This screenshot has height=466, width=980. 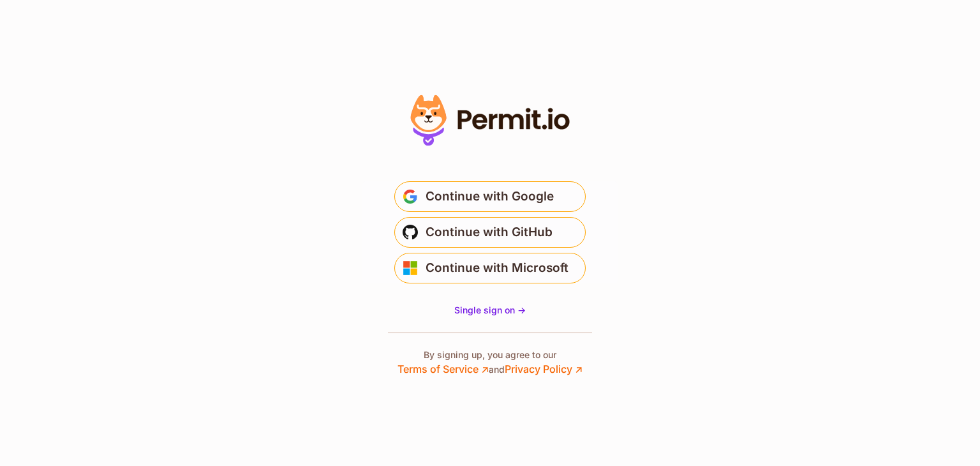 I want to click on p: By signing up, you agree to our and, so click(x=490, y=363).